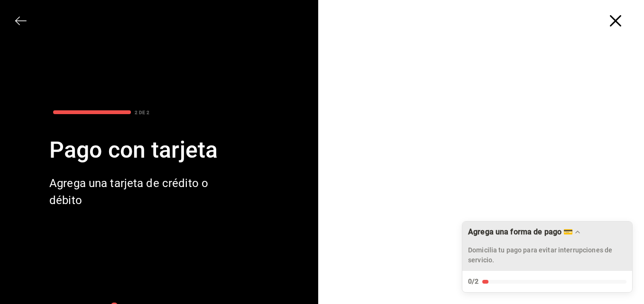 Image resolution: width=644 pixels, height=304 pixels. I want to click on div: Agrega una tarjeta de crédito o débito, so click(135, 192).